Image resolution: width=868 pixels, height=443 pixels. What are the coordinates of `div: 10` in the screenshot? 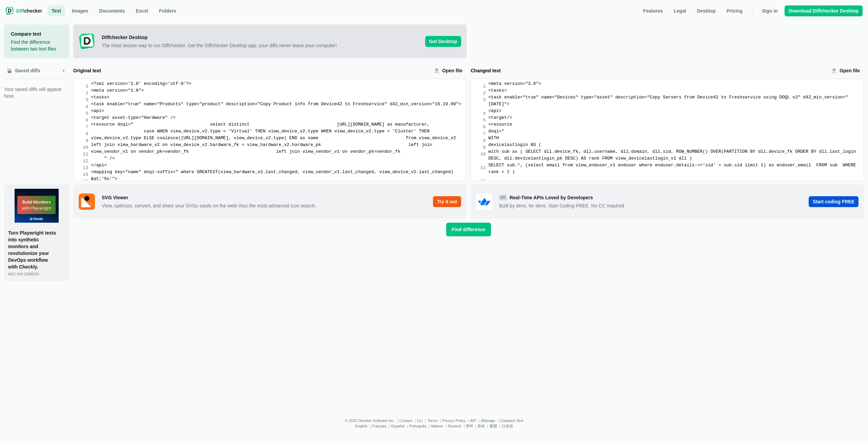 It's located at (480, 158).